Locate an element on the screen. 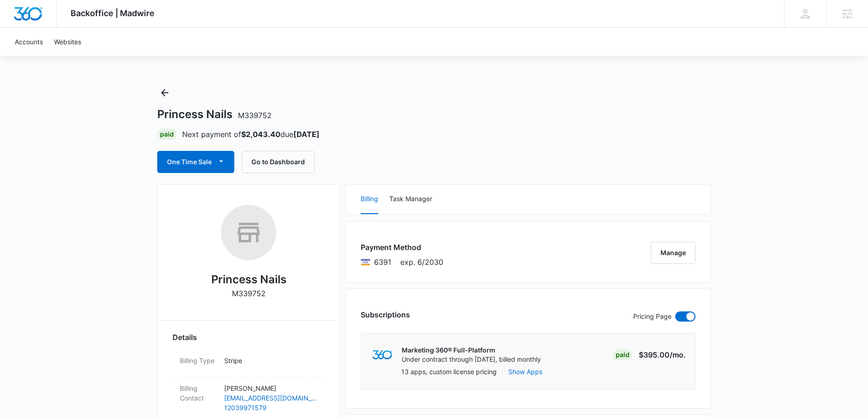  p: M339752 is located at coordinates (249, 294).